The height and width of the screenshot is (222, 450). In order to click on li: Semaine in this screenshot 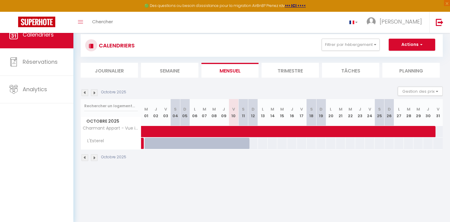, I will do `click(170, 70)`.